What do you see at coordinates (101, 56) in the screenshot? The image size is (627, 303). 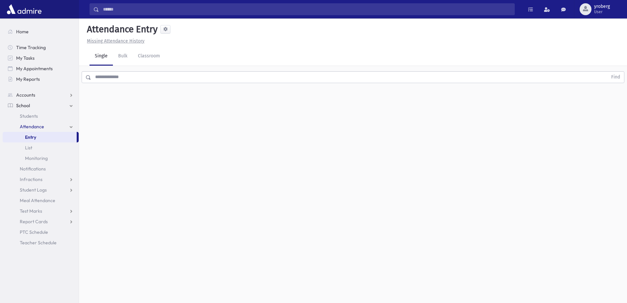 I see `a: Single` at bounding box center [101, 56].